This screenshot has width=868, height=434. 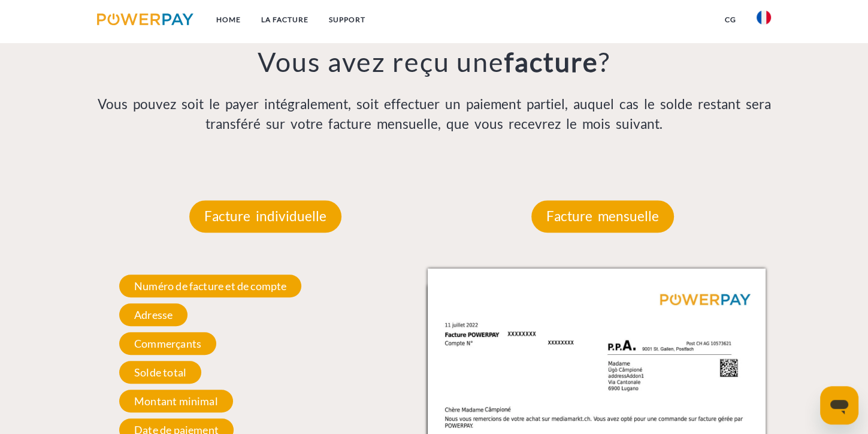 What do you see at coordinates (764, 17) in the screenshot?
I see `img: fr` at bounding box center [764, 17].